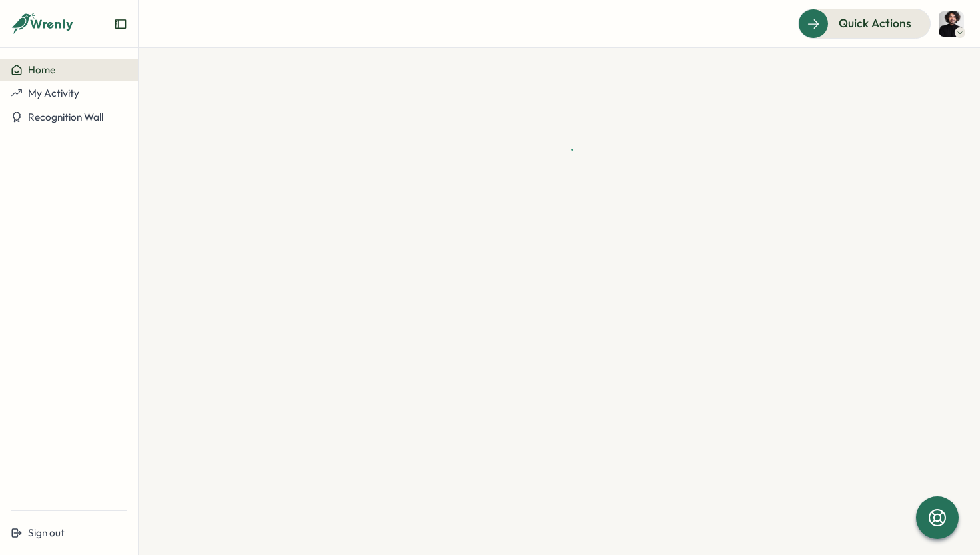 This screenshot has height=555, width=980. I want to click on span: Quick Actions, so click(875, 23).